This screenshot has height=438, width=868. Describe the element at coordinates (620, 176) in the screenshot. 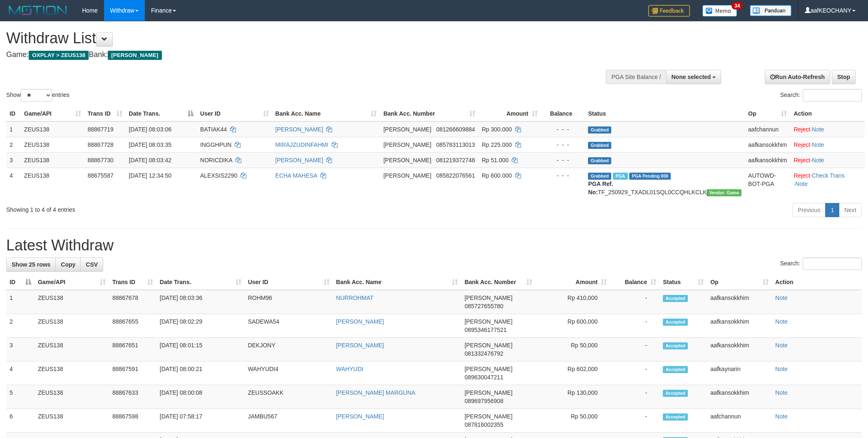

I see `span: Marked by aafpengsreynich` at that location.